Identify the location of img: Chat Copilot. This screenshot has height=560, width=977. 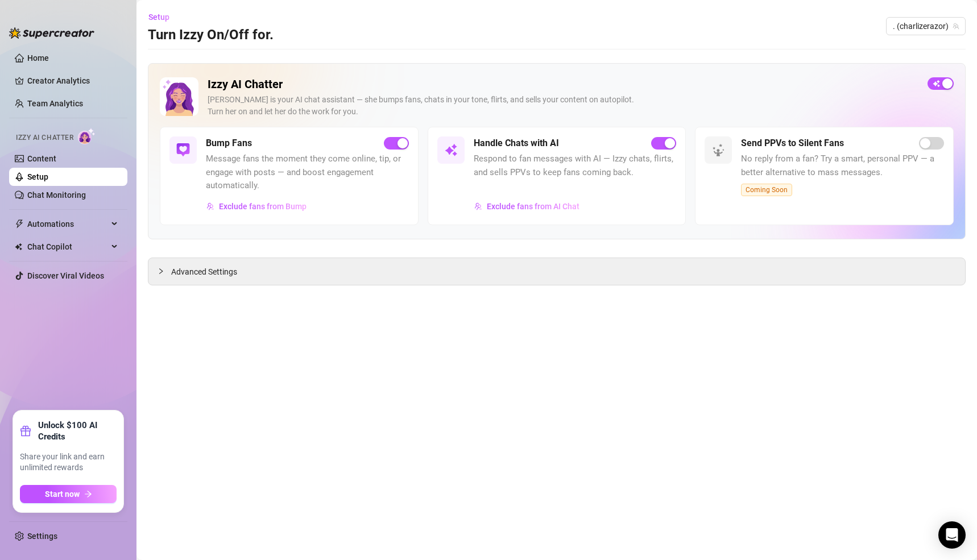
(19, 247).